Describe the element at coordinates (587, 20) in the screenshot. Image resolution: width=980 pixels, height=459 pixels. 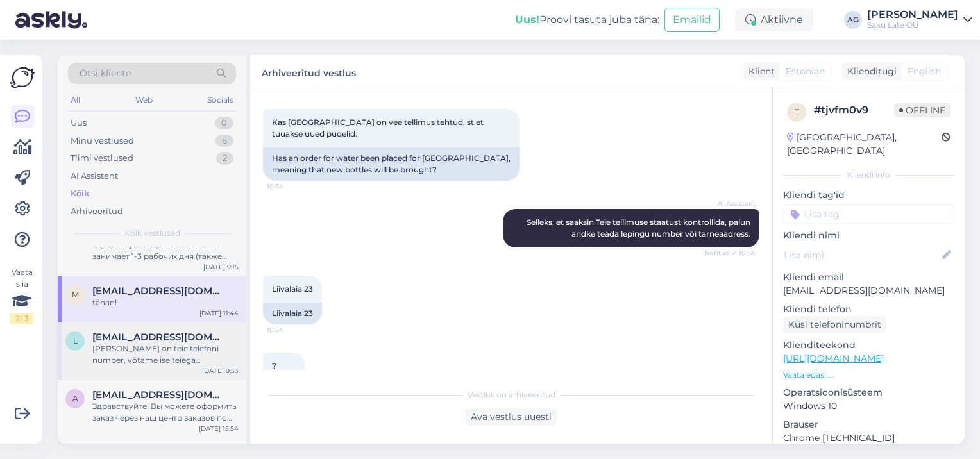
I see `div: Proovi tasuta juba täna:` at that location.